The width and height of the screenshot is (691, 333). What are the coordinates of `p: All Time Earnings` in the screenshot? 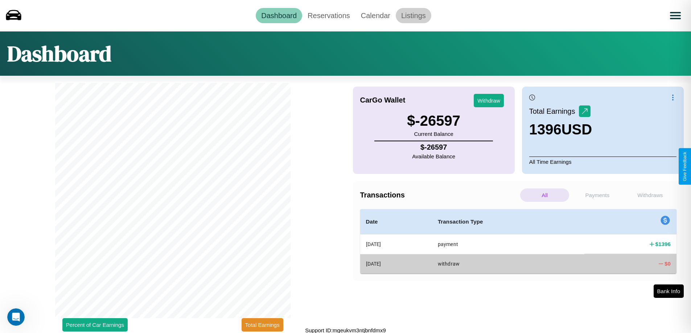 It's located at (603, 162).